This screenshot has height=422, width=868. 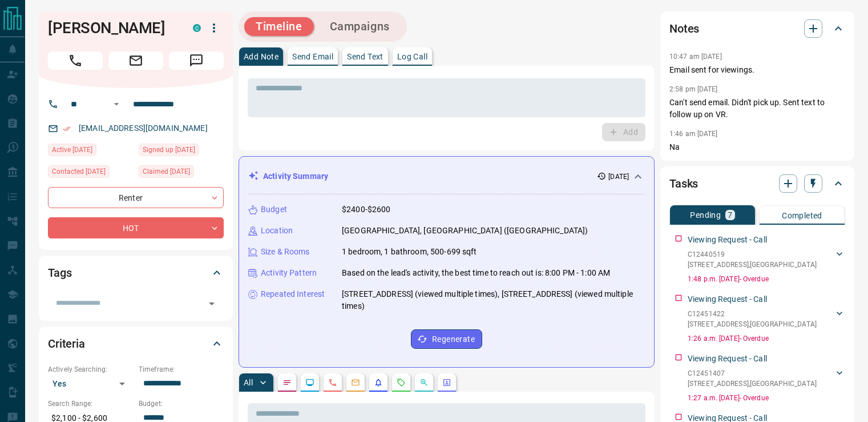 What do you see at coordinates (181, 369) in the screenshot?
I see `p: Timeframe:` at bounding box center [181, 369].